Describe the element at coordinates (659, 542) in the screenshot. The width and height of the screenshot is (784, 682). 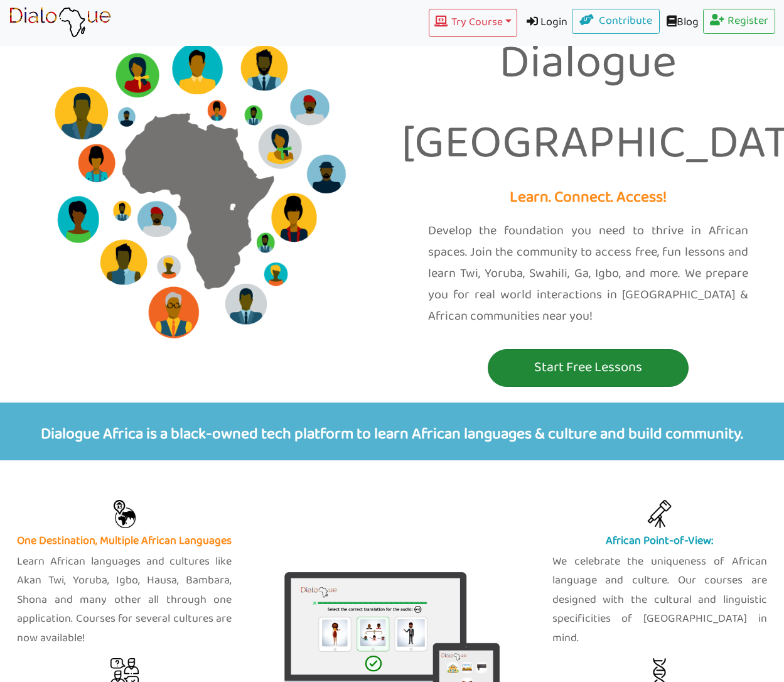
I see `h5: African Point-of-View:` at that location.